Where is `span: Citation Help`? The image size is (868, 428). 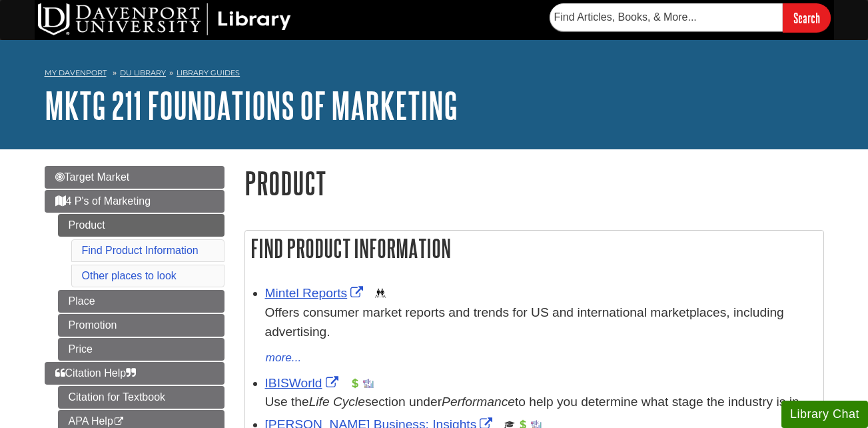
span: Citation Help is located at coordinates (96, 373).